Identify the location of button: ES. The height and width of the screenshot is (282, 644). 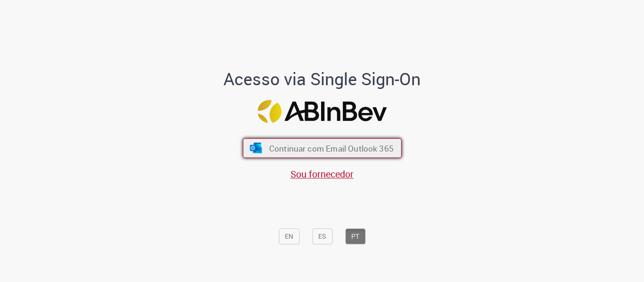
(322, 236).